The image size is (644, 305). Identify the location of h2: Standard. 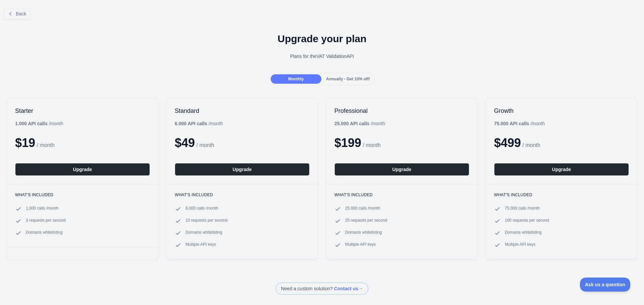
(242, 111).